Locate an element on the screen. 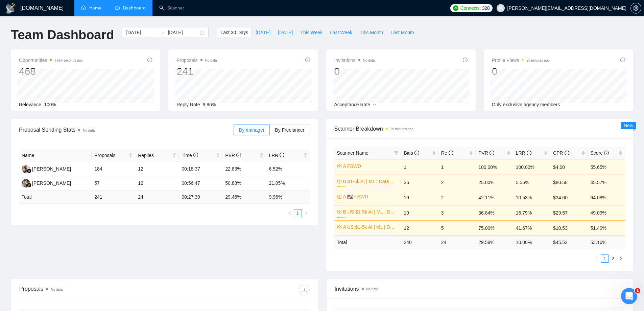 The height and width of the screenshot is (311, 644). img: NY is located at coordinates (26, 169).